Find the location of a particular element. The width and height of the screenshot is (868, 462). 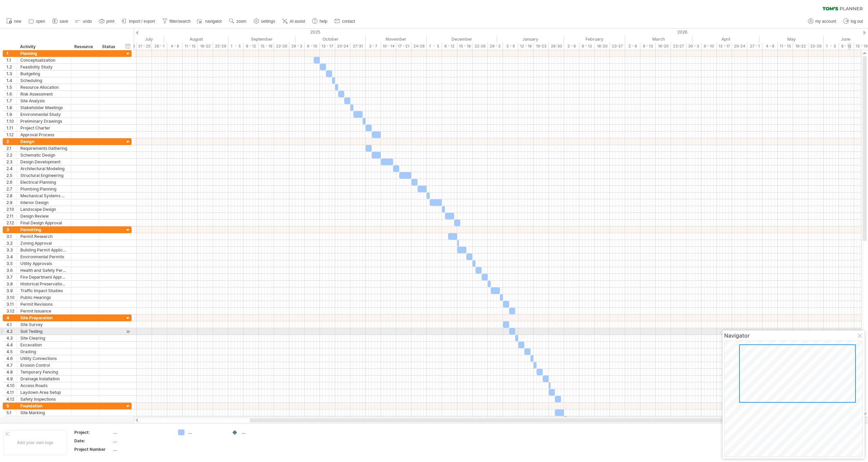

div: 1 - 5 is located at coordinates (831, 47).